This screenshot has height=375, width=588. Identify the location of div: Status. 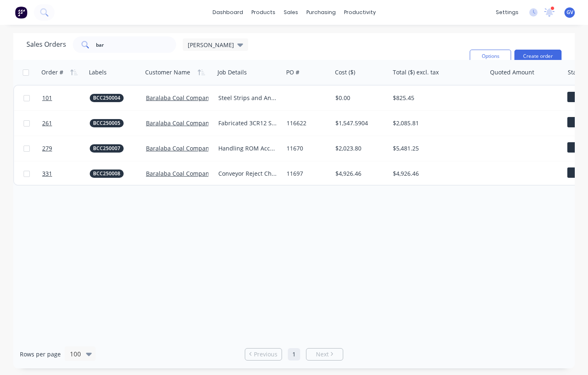
(577, 73).